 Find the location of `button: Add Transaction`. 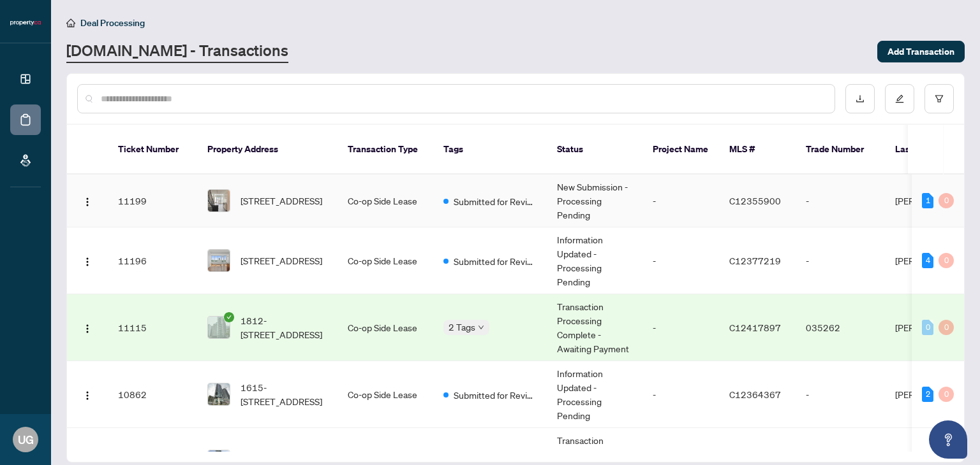

button: Add Transaction is located at coordinates (920, 52).